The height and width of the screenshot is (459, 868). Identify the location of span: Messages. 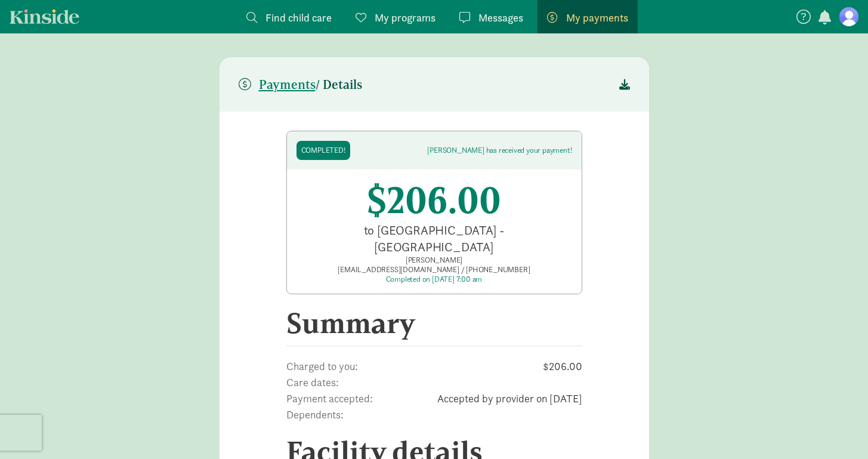
(501, 17).